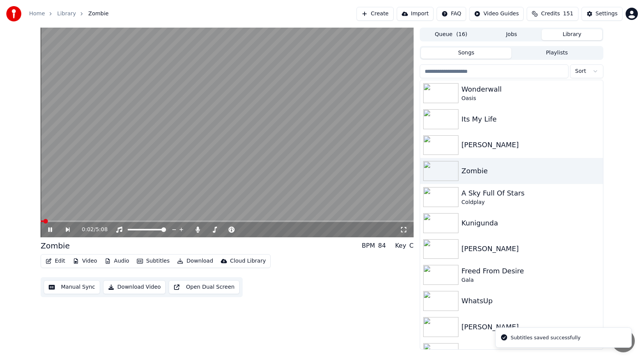  What do you see at coordinates (530, 119) in the screenshot?
I see `div: Its My Life` at bounding box center [530, 119].